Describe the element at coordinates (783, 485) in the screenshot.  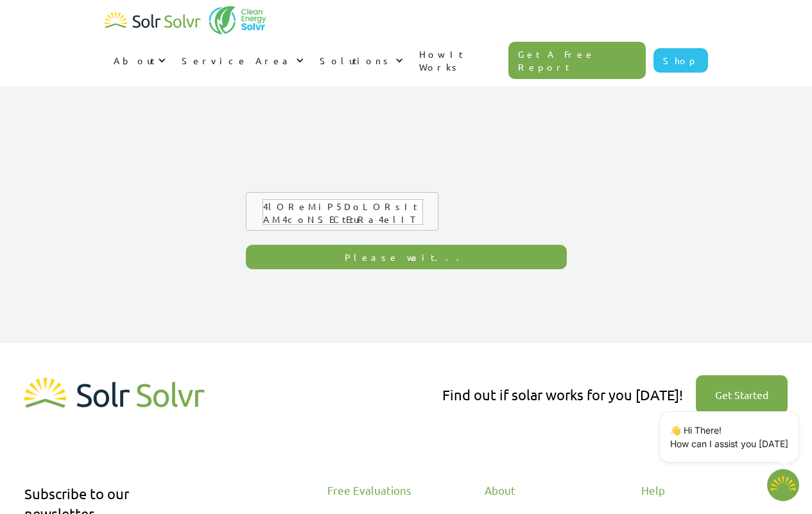
I see `img: 1702586718.png` at that location.